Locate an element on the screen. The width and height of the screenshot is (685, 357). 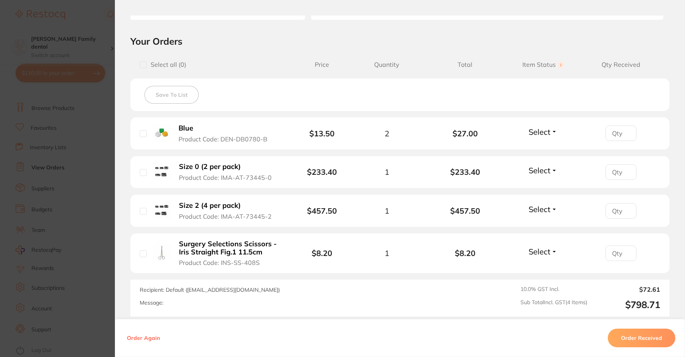
span: Product Code: INS-SS-408S is located at coordinates (219, 262).